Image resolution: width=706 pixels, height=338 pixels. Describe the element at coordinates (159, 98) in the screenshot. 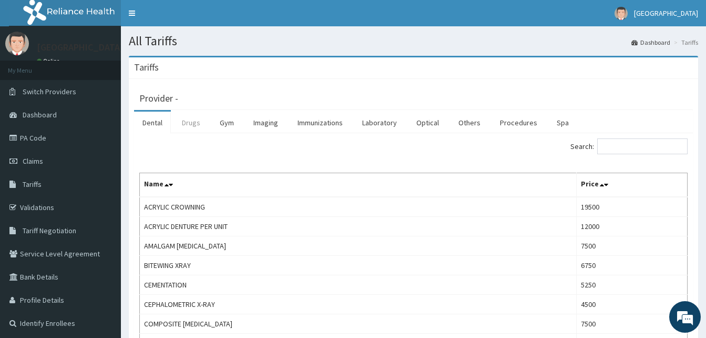

I see `h3: Provider -` at that location.